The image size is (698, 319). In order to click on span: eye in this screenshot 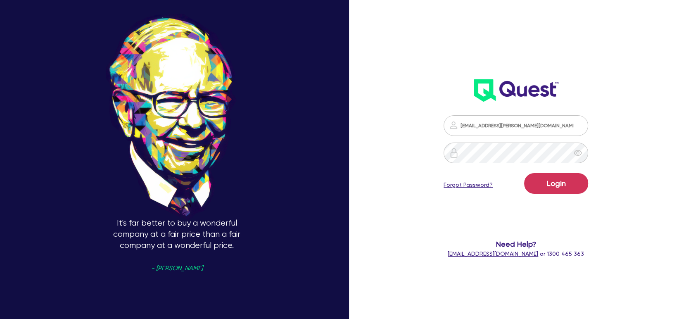, I will do `click(578, 153)`.